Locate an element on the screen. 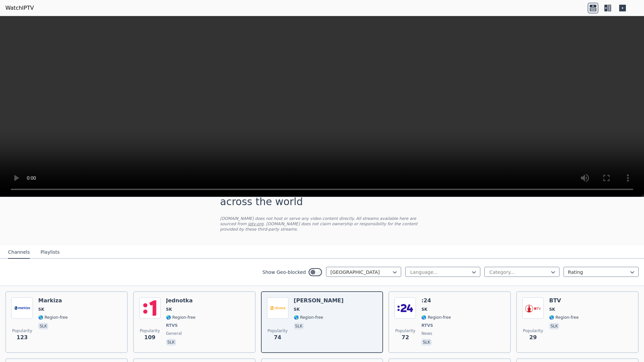  img: Jednotka is located at coordinates (150, 308).